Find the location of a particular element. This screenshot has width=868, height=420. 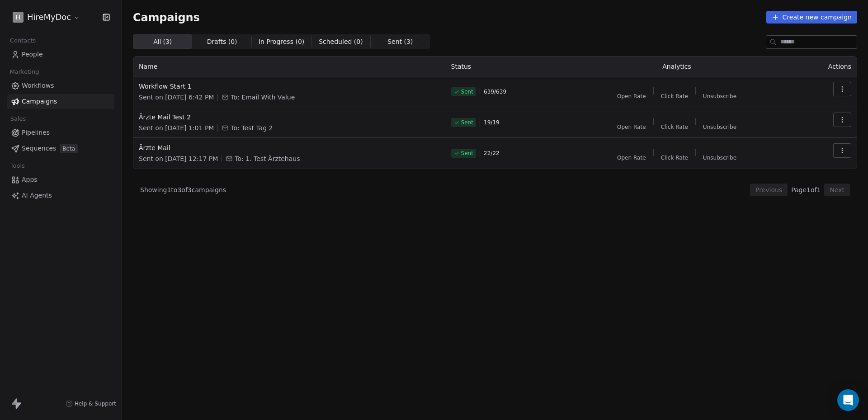

span: Sequences is located at coordinates (39, 148).